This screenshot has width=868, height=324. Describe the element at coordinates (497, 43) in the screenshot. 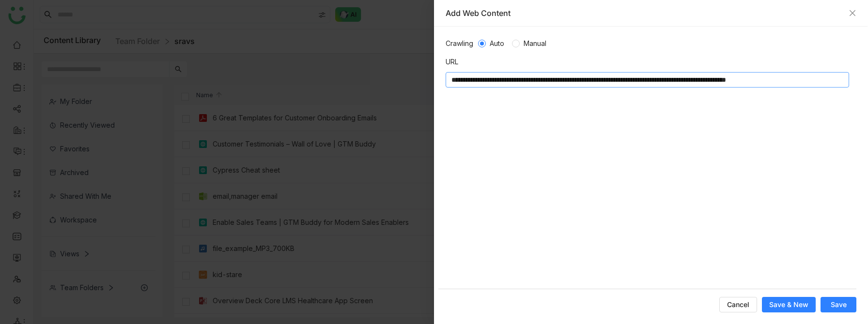

I see `span: Auto` at that location.